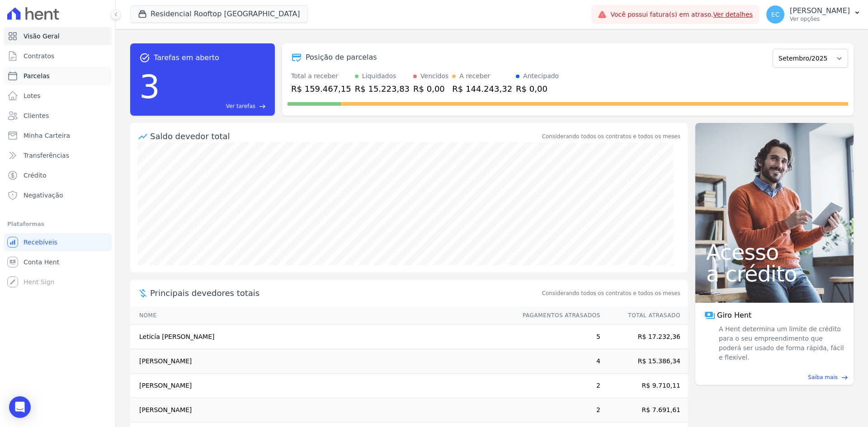  I want to click on th: Pagamentos Atrasados, so click(557, 316).